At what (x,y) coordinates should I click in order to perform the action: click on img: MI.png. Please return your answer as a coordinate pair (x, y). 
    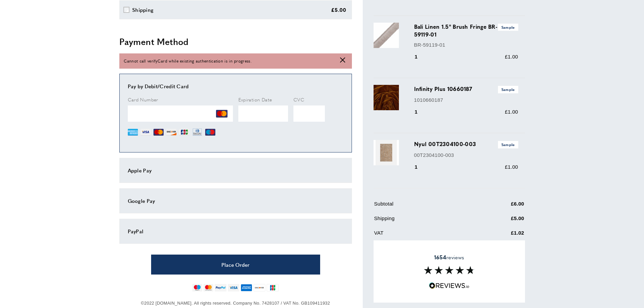
    Looking at the image, I should click on (211, 132).